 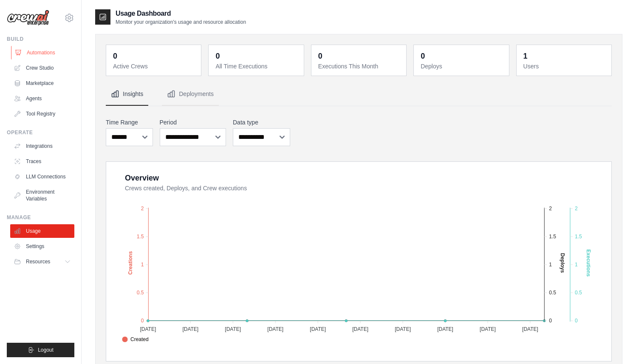 What do you see at coordinates (154, 66) in the screenshot?
I see `dt: Active Crews` at bounding box center [154, 66].